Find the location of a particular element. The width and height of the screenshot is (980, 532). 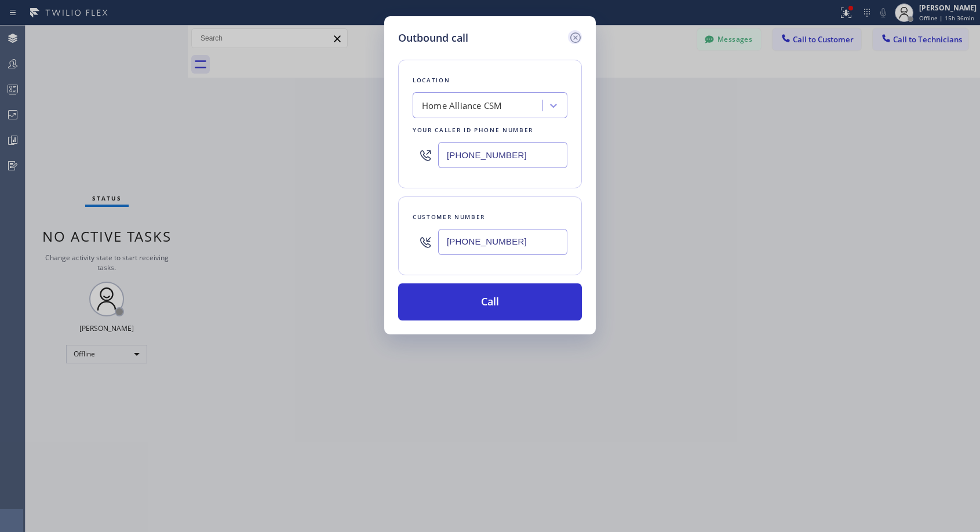

div: Your caller id phone number is located at coordinates (490, 130).